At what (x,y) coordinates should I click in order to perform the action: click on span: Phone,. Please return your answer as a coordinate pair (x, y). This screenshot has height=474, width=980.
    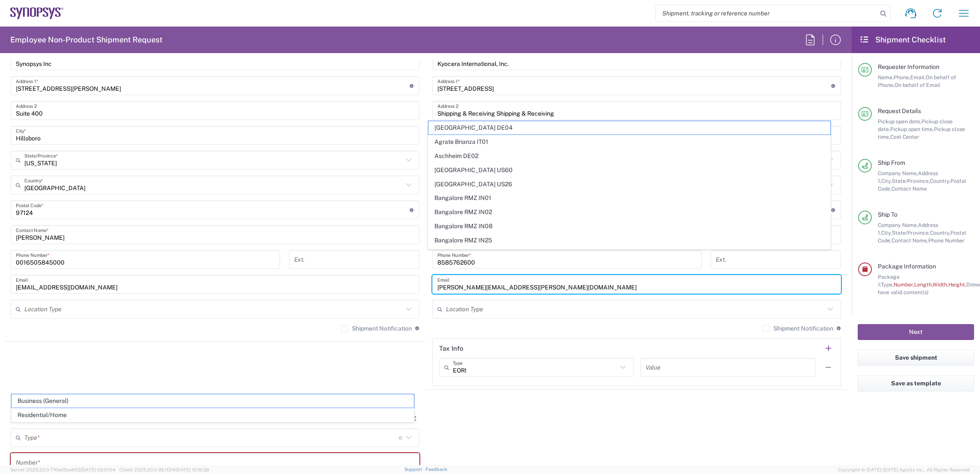
    Looking at the image, I should click on (902, 77).